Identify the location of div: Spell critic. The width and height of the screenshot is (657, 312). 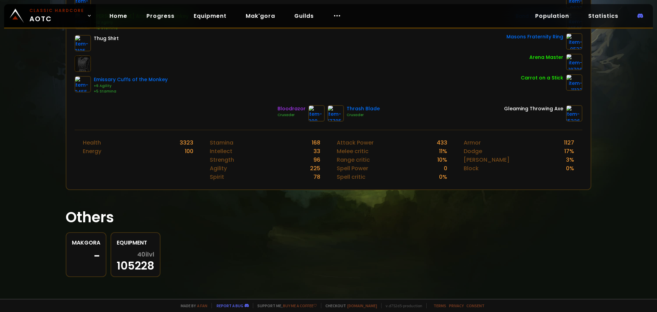
(351, 177).